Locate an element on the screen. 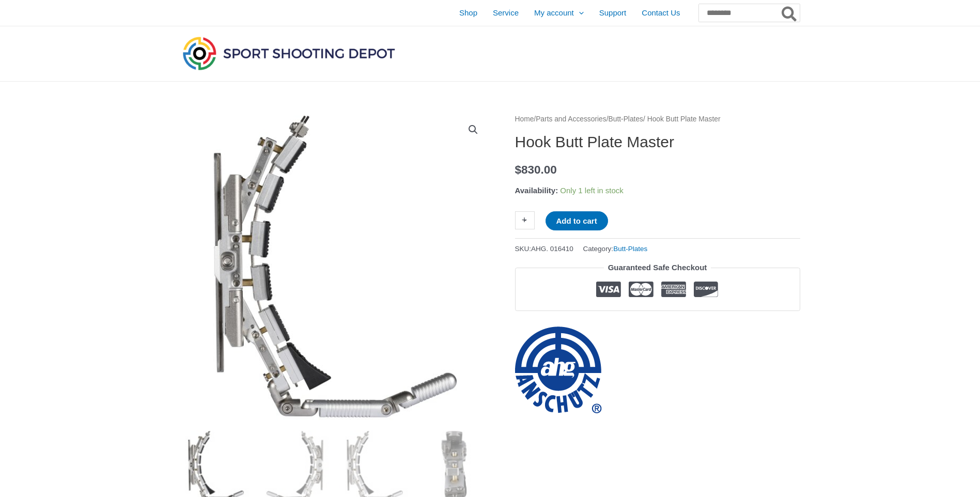 The width and height of the screenshot is (980, 497). span: Only 1 left in stock is located at coordinates (591, 190).